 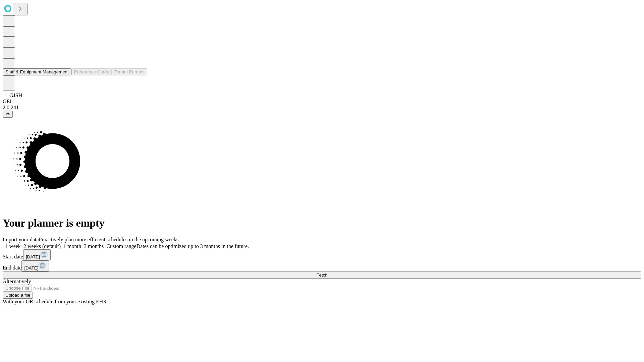 I want to click on div: GEI, so click(x=322, y=102).